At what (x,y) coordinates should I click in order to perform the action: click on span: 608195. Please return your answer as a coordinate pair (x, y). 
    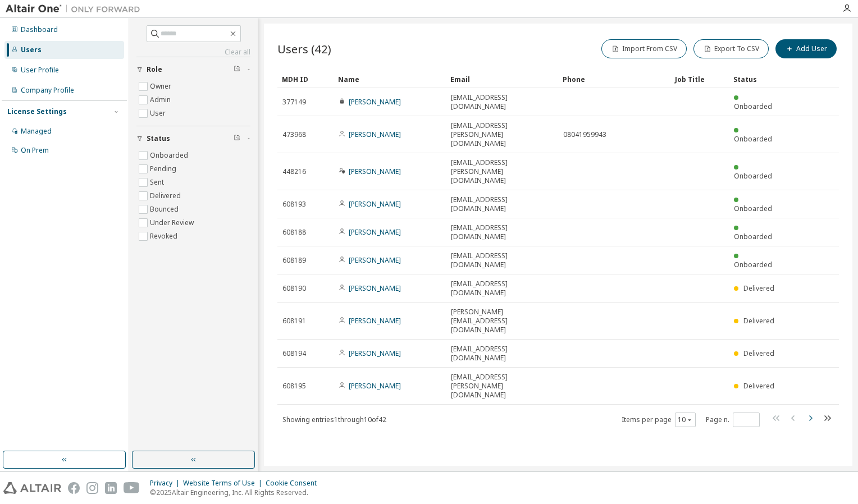
    Looking at the image, I should click on (294, 386).